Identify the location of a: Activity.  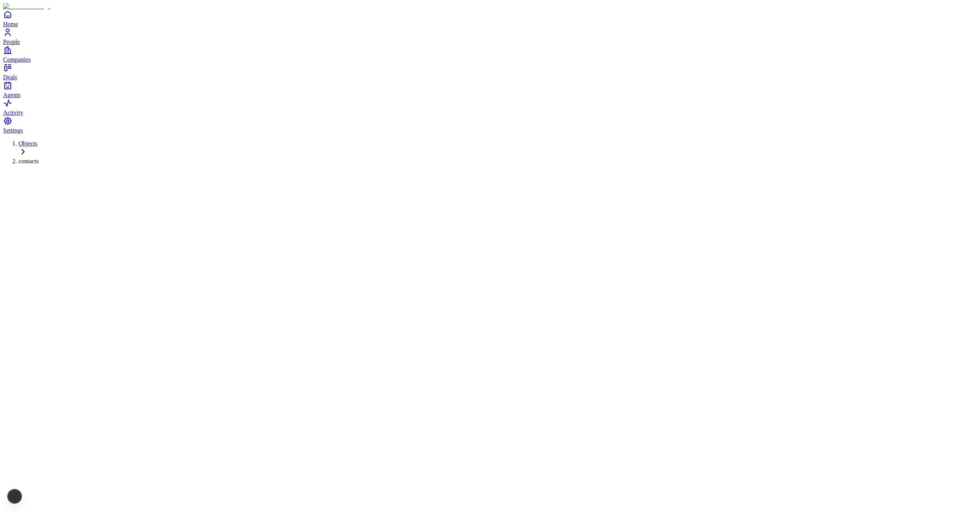
(490, 107).